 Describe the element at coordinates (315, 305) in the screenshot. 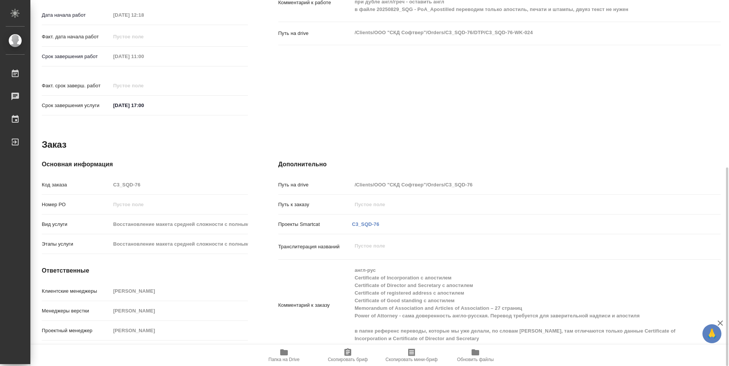

I see `p: Комментарий к заказу` at that location.